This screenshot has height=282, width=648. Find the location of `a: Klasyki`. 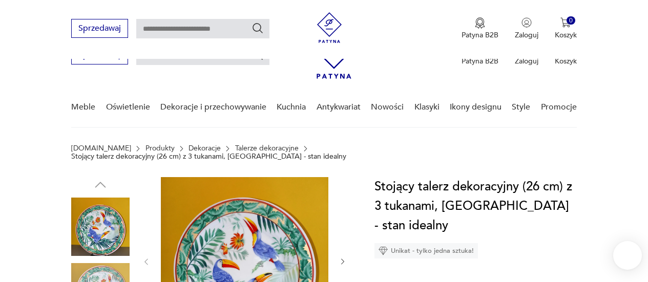

a: Klasyki is located at coordinates (427, 107).